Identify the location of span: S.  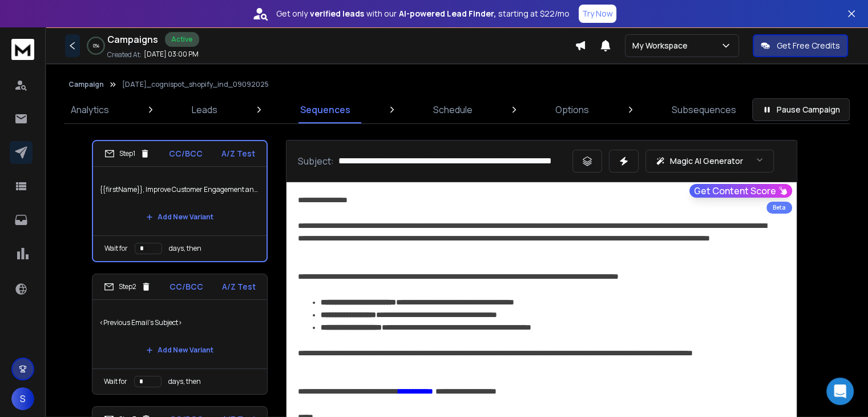
(23, 399).